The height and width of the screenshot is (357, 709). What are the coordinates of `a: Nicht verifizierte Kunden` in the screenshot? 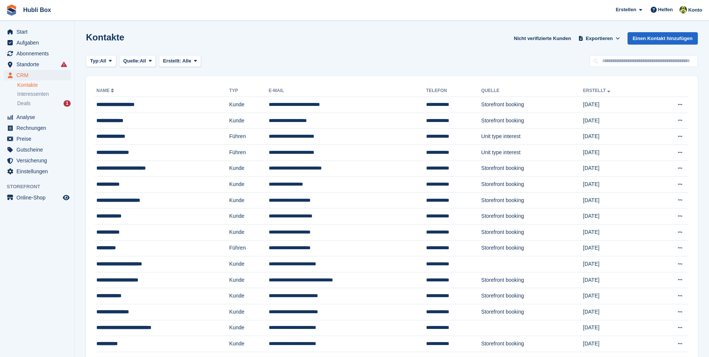 It's located at (542, 38).